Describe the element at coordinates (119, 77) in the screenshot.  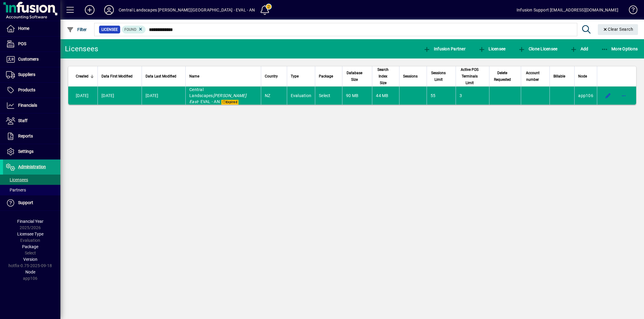
I see `div: Data First Modified` at that location.